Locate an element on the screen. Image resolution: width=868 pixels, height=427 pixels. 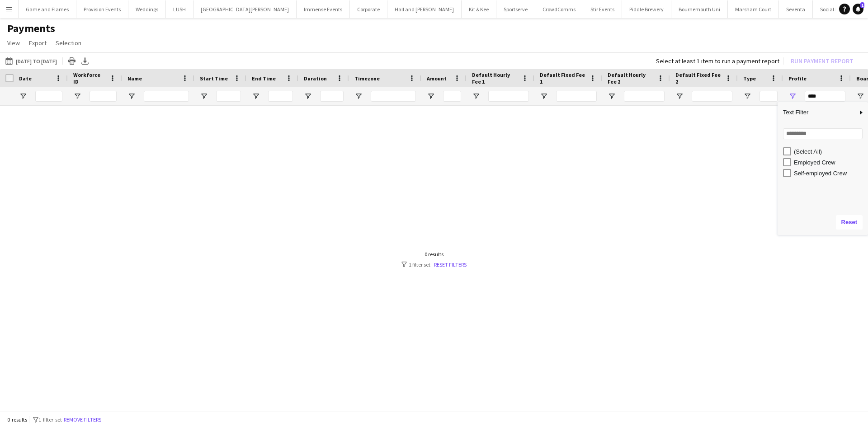
input: Workforce ID Filter Input is located at coordinates (103, 97).